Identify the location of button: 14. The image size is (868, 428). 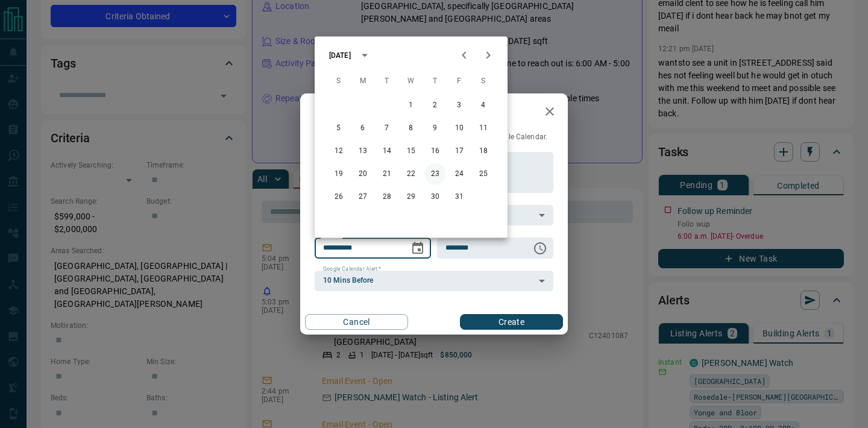
(387, 151).